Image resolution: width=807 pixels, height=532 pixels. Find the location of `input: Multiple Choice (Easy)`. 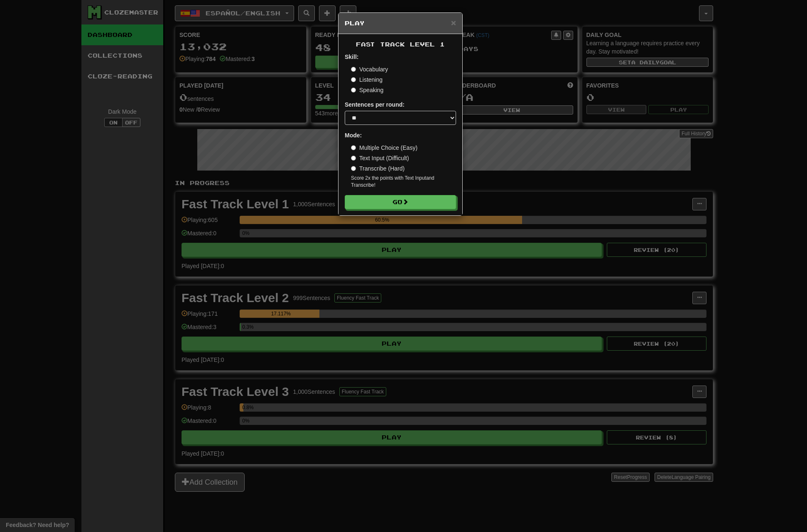

input: Multiple Choice (Easy) is located at coordinates (353, 148).